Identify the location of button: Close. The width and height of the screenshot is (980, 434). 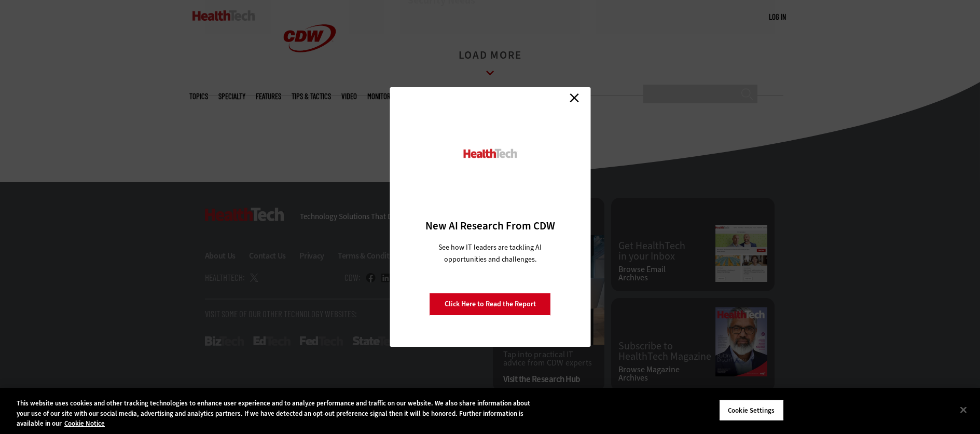
(963, 410).